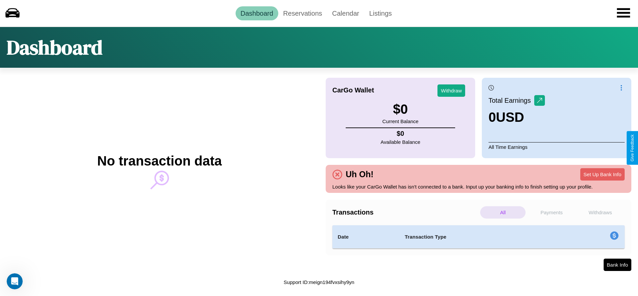  What do you see at coordinates (360, 174) in the screenshot?
I see `h4: Uh Oh!` at bounding box center [360, 174].